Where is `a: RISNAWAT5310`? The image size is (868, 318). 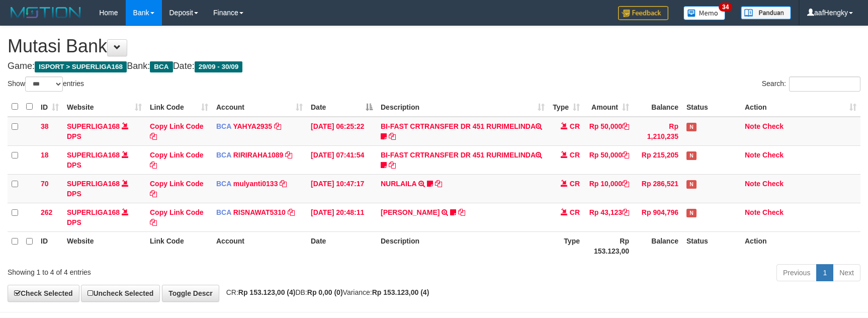
a: RISNAWAT5310 is located at coordinates (259, 212).